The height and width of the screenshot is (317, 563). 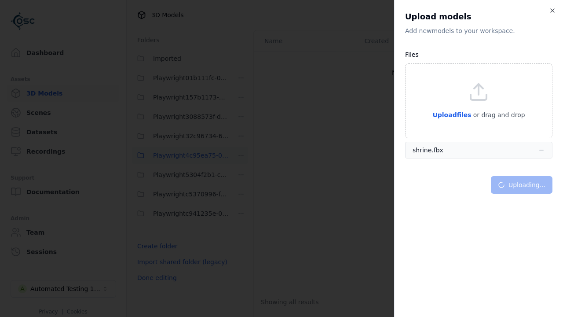 What do you see at coordinates (412, 55) in the screenshot?
I see `label: Files` at bounding box center [412, 55].